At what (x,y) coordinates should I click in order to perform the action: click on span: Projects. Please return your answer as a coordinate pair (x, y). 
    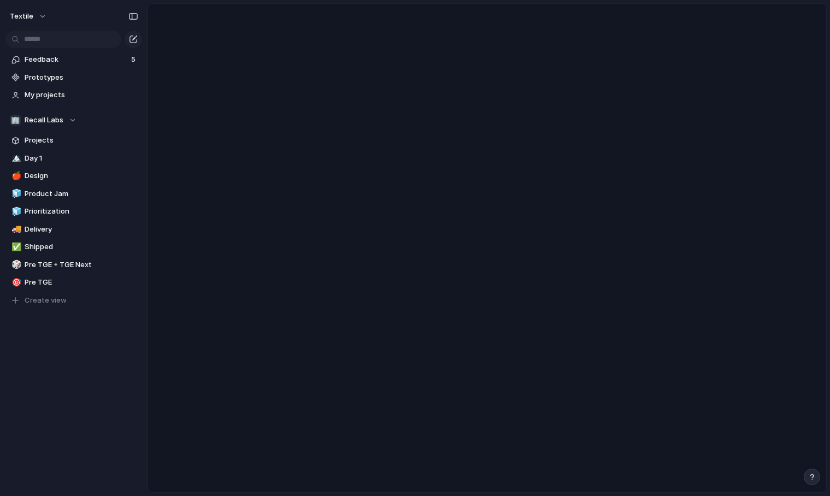
    Looking at the image, I should click on (81, 140).